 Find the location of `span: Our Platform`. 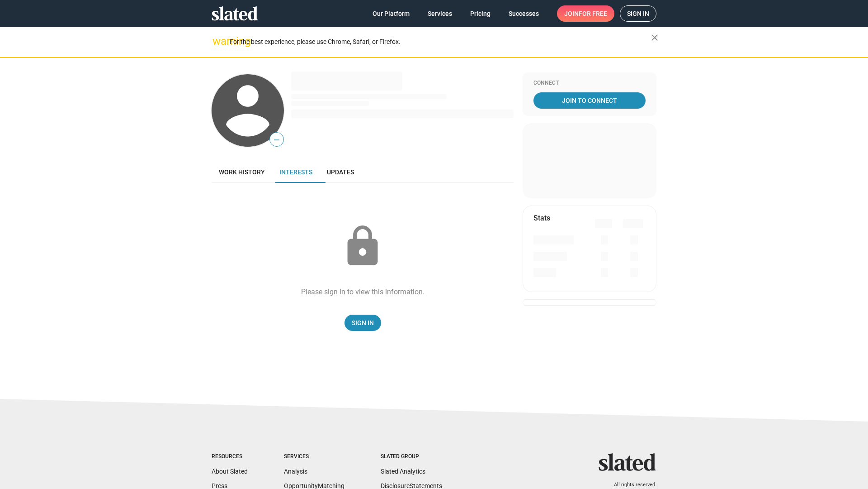

span: Our Platform is located at coordinates (391, 13).